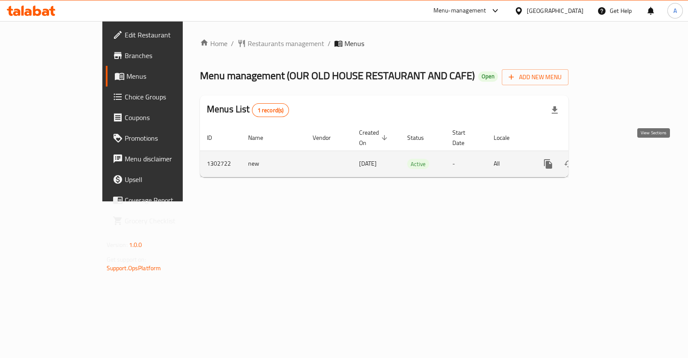 This screenshot has width=688, height=358. What do you see at coordinates (675, 11) in the screenshot?
I see `span: A` at bounding box center [675, 11].